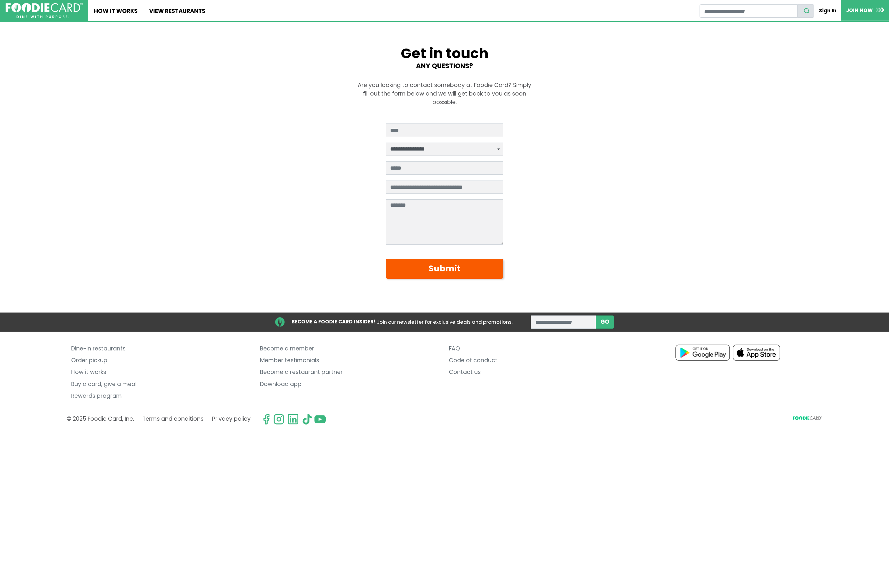 The image size is (889, 588). I want to click on a: Privacy policy, so click(232, 419).